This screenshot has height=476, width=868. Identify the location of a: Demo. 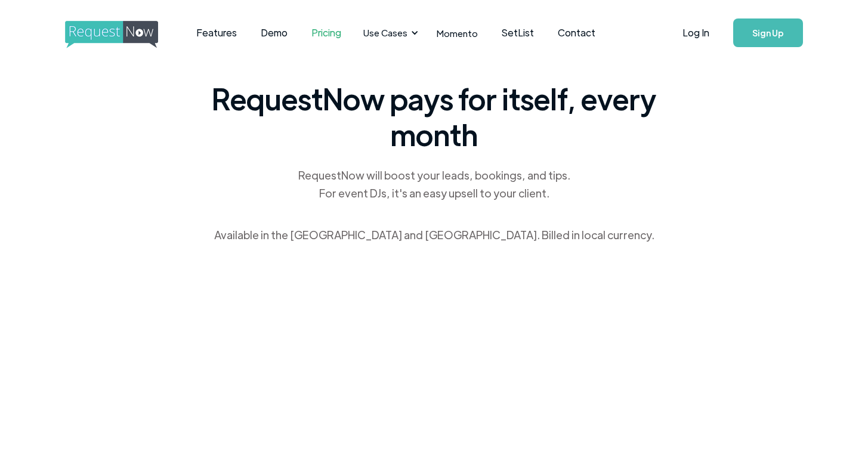
(274, 33).